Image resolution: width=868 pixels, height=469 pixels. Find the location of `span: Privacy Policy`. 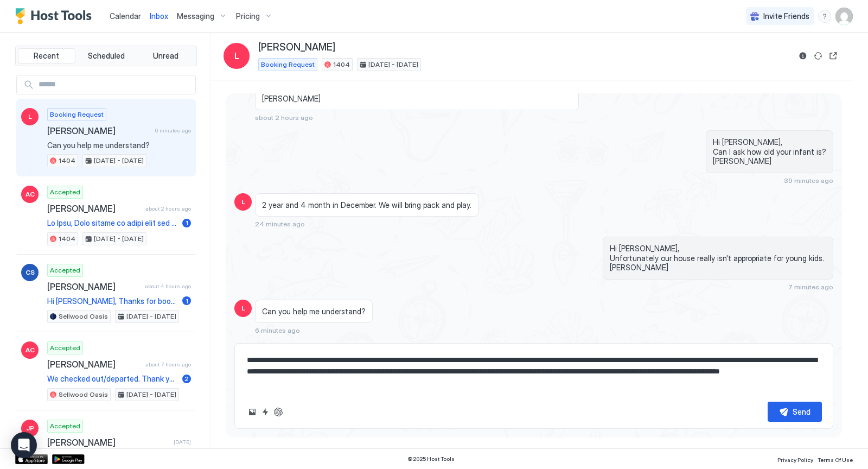

span: Privacy Policy is located at coordinates (795, 460).